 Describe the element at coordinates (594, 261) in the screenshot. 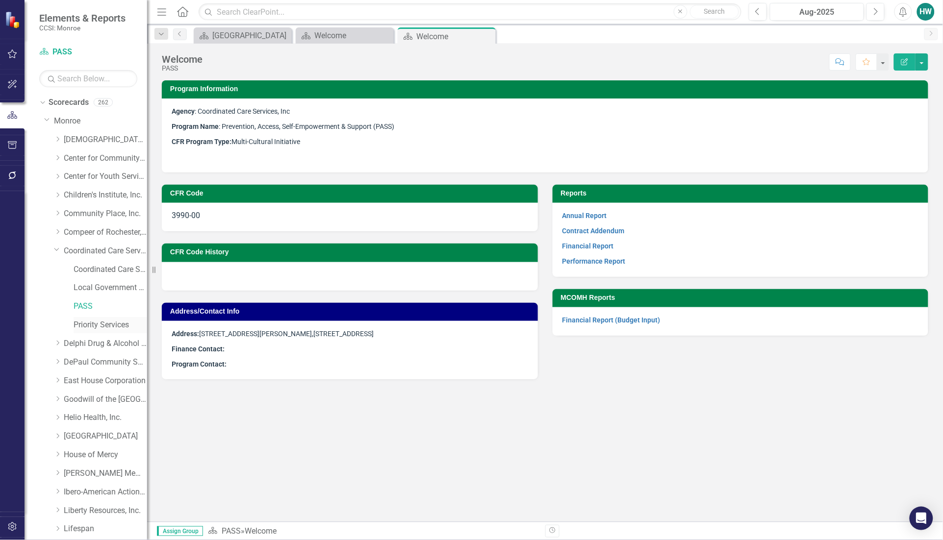

I see `a: Performance Report` at that location.